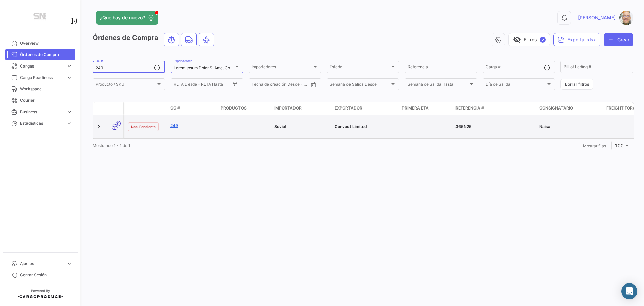 The height and width of the screenshot is (306, 644). Describe the element at coordinates (469, 108) in the screenshot. I see `span: Referencia #` at that location.